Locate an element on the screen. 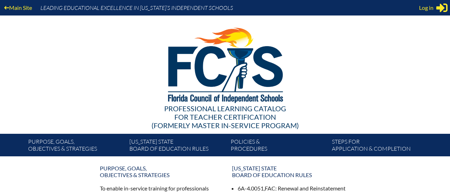  span: Log in is located at coordinates (426, 8).